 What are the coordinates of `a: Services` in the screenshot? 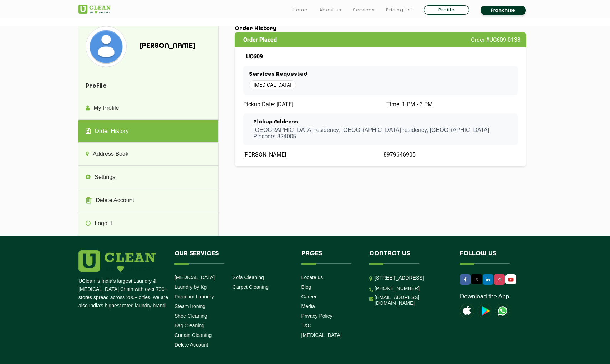 It's located at (364, 10).